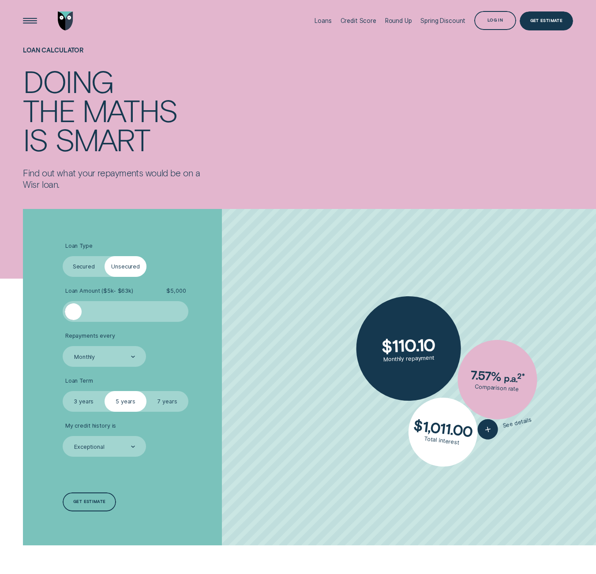 This screenshot has width=596, height=574. Describe the element at coordinates (113, 110) in the screenshot. I see `h4: Doing the maths is smart` at that location.